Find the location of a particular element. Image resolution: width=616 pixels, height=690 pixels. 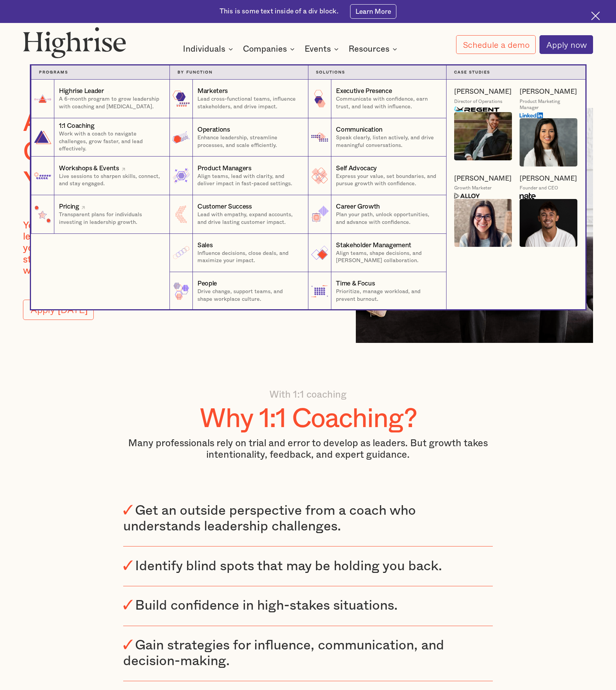

h1: Achieve the Clarity, Confidence, and Impact You Need to Lead is located at coordinates (174, 152).